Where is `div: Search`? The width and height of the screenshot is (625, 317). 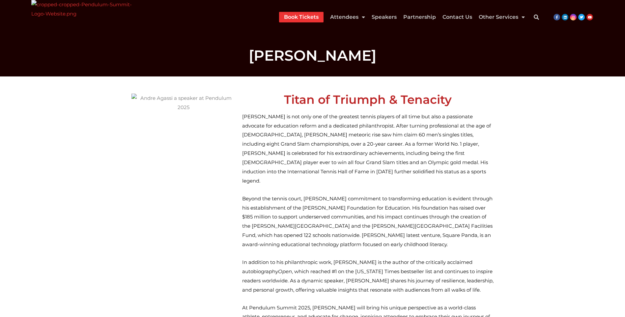 div: Search is located at coordinates (536, 17).